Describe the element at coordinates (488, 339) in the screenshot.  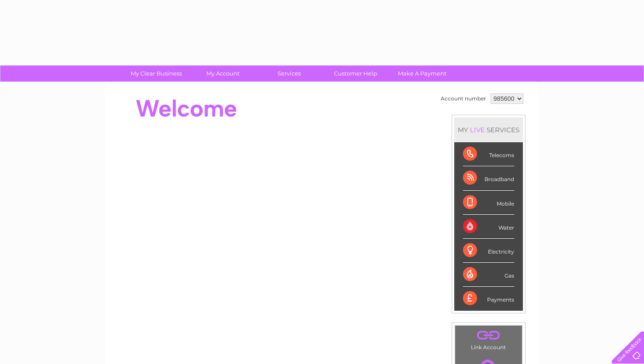
I see `td: Link Account` at that location.